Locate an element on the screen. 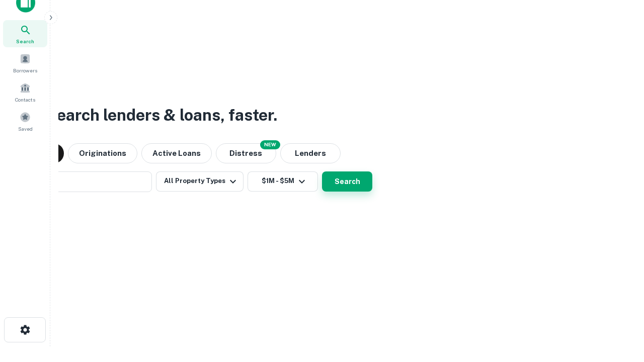  span: Contacts is located at coordinates (25, 100).